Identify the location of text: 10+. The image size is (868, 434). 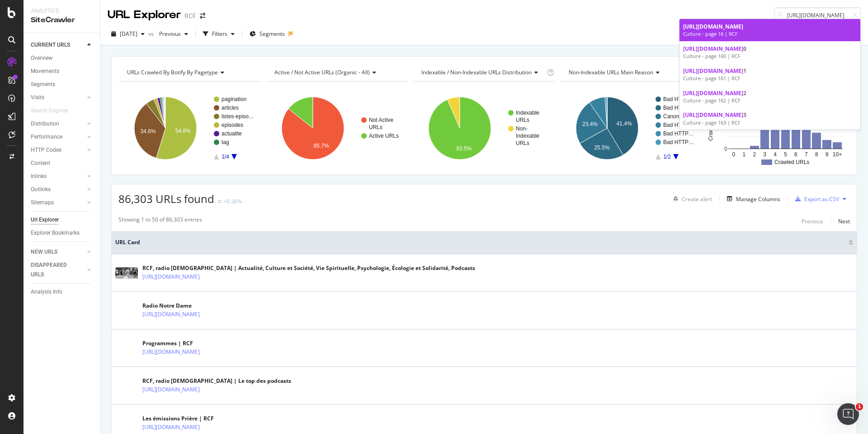
(837, 154).